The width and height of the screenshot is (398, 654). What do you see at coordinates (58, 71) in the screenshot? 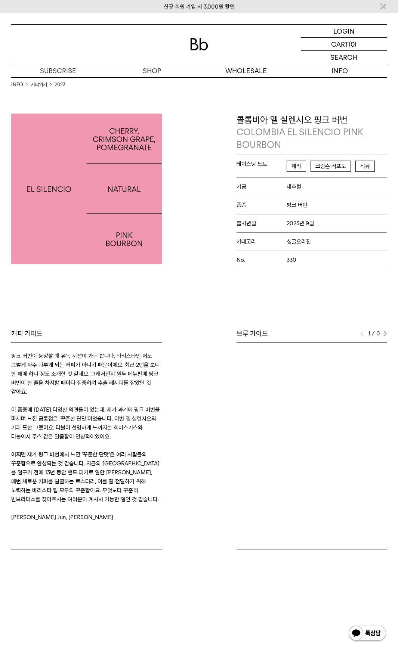
I see `p: SUBSCRIBE` at bounding box center [58, 71].